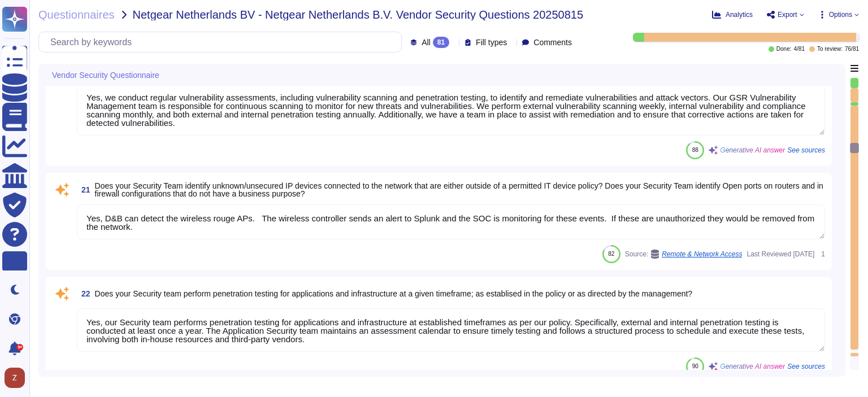 This screenshot has height=397, width=868. Describe the element at coordinates (451, 330) in the screenshot. I see `textarea: Yes, our Security team performs penetration testing for applications and infrastructure at establ...` at that location.